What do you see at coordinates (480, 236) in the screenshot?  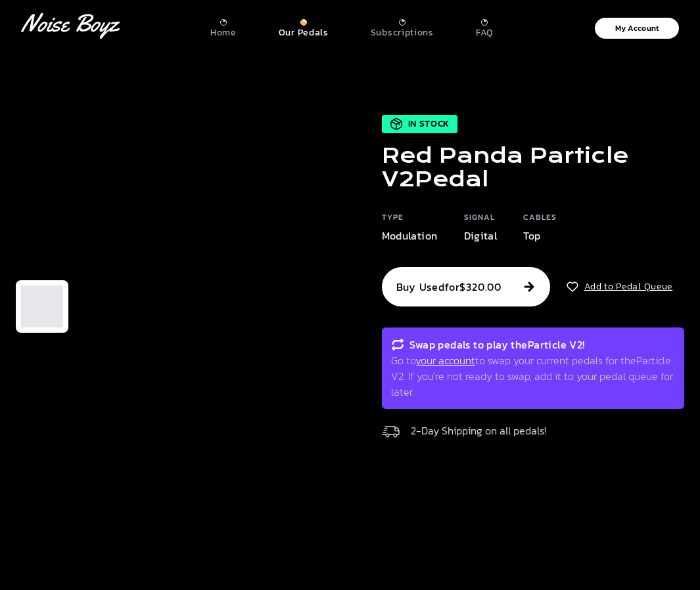 I see `p: Digital` at bounding box center [480, 236].